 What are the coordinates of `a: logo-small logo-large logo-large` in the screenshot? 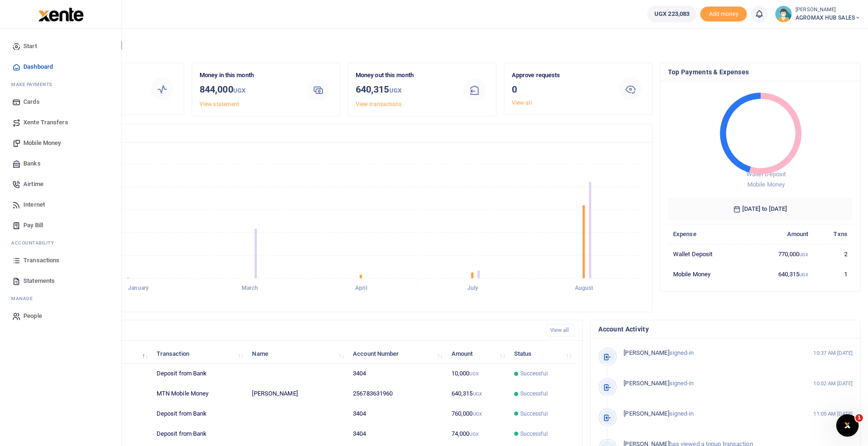 It's located at (60, 13).